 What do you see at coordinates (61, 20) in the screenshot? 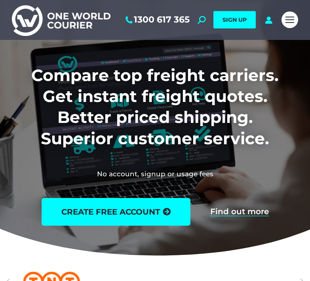
I see `img: One World Courier` at bounding box center [61, 20].